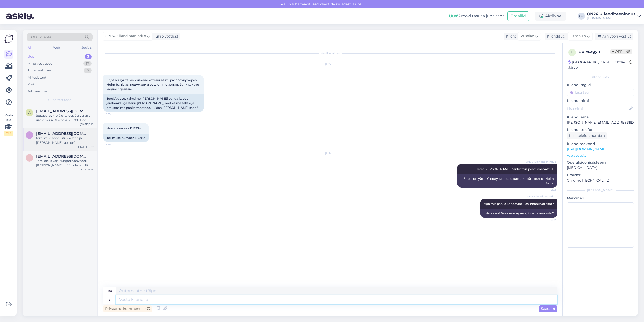 Image resolution: width=644 pixels, height=322 pixels. I want to click on div: et, so click(110, 300).